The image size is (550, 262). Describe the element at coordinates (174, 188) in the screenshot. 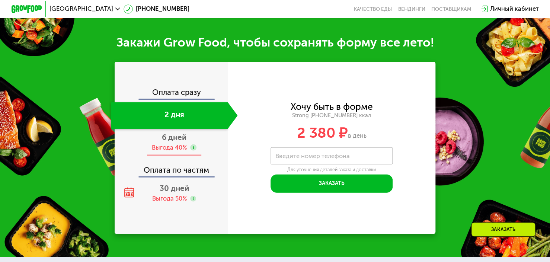

I see `span: 30 дней` at that location.